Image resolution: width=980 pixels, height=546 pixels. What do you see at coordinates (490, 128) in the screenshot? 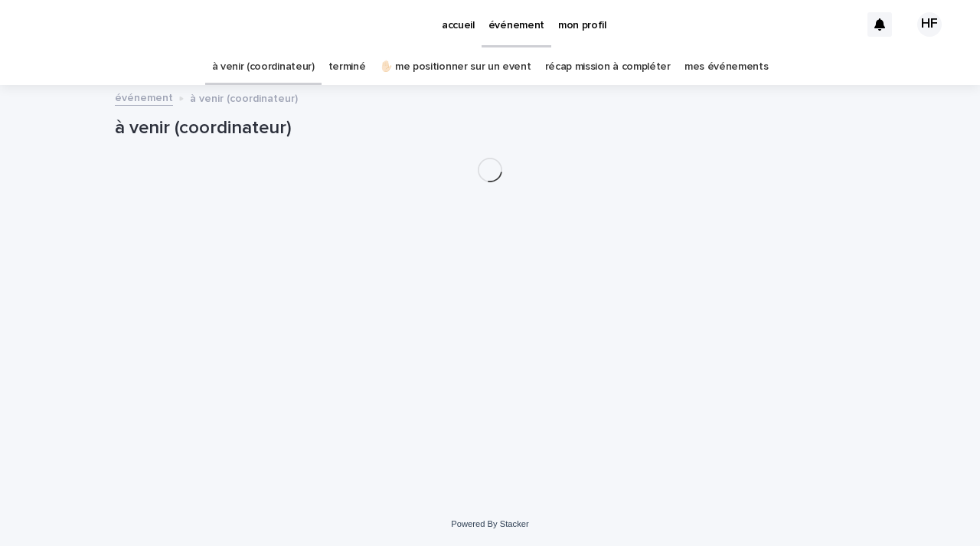
I see `h1: à venir (coordinateur)` at bounding box center [490, 128].